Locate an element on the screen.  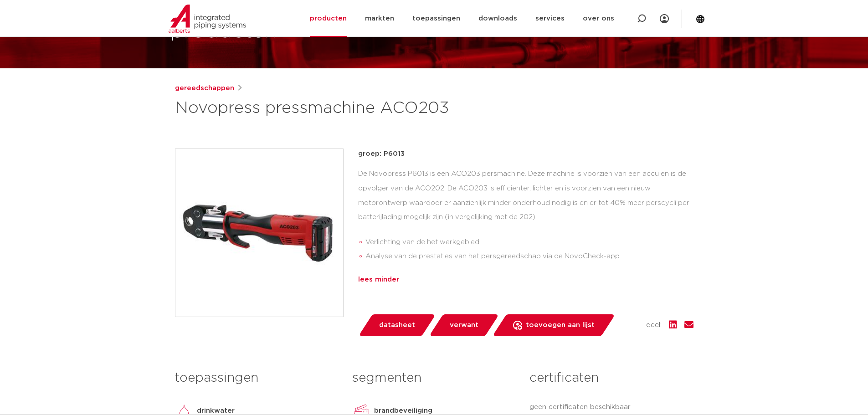
h3: segmenten is located at coordinates (434, 378).